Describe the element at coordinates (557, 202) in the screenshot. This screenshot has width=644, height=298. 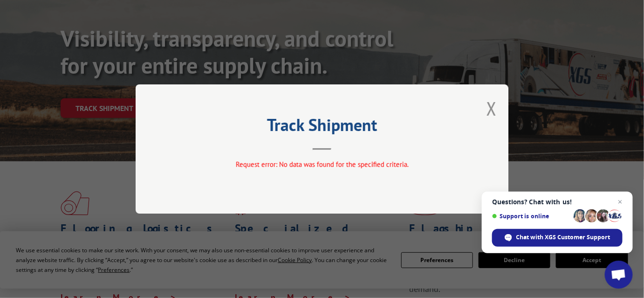
I see `span: Questions? Chat with us!` at that location.